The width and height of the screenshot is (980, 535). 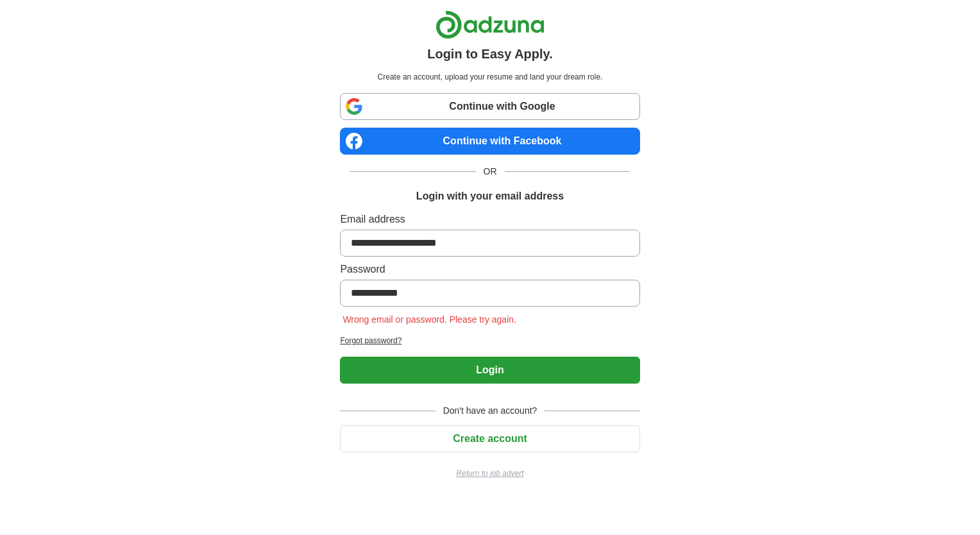 I want to click on img: Adzuna logo, so click(x=490, y=24).